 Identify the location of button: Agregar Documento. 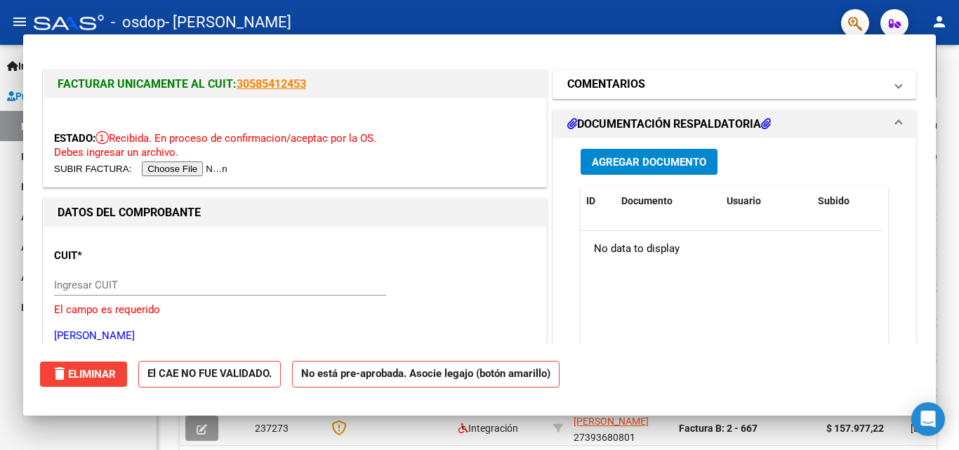
(649, 162).